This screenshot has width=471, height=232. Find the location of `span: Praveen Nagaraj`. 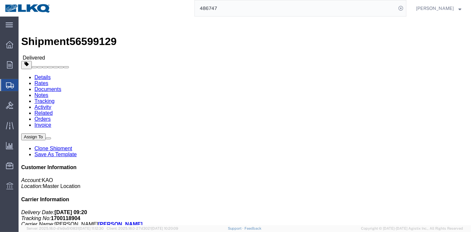

span: Praveen Nagaraj is located at coordinates (435, 8).